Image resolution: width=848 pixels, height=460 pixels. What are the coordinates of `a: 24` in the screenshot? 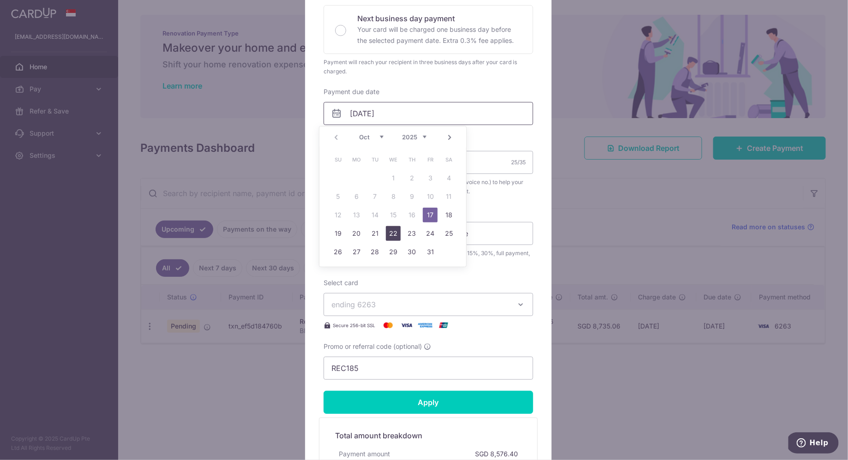 It's located at (430, 233).